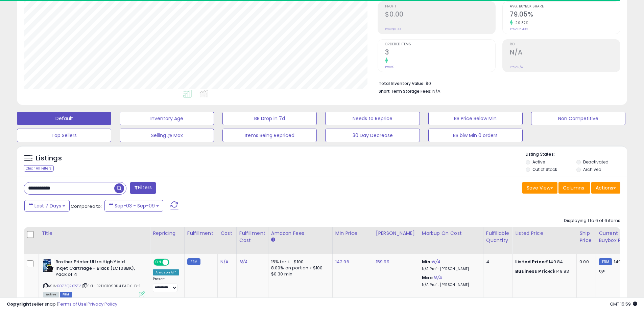 This screenshot has height=311, width=644. Describe the element at coordinates (576, 154) in the screenshot. I see `p: Listing States:` at that location.